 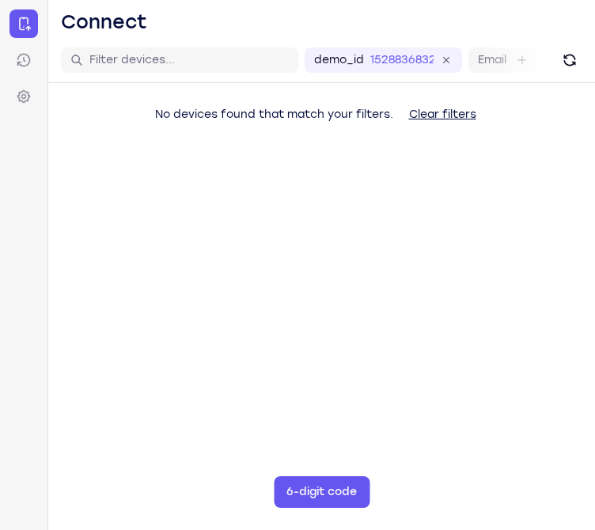 I want to click on a: Sessions, so click(x=24, y=60).